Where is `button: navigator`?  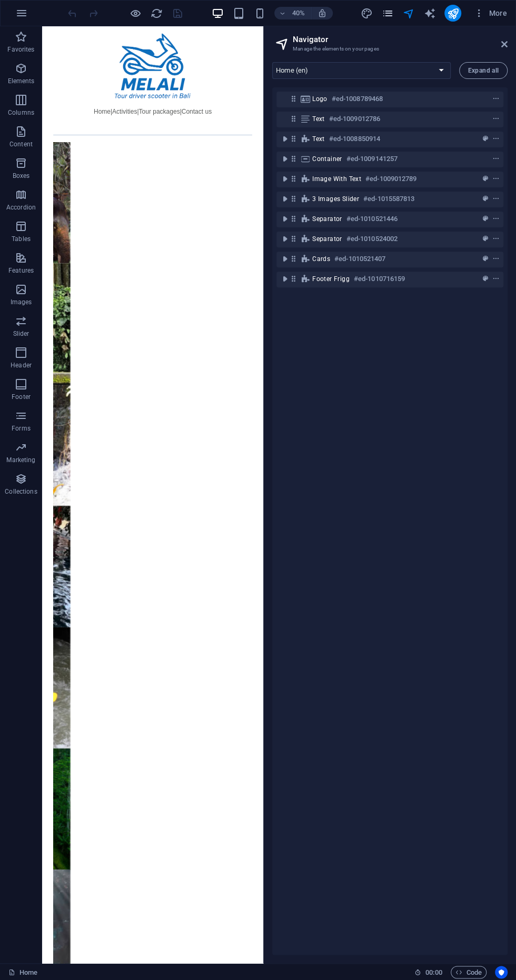
button: navigator is located at coordinates (408, 13).